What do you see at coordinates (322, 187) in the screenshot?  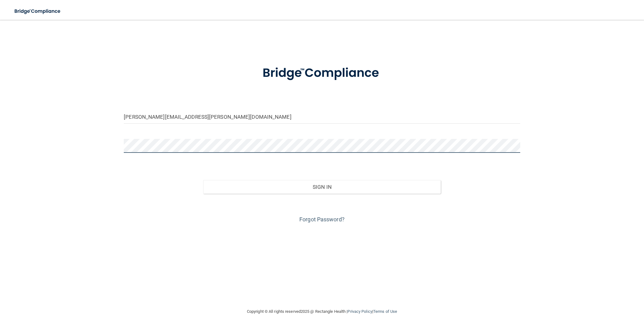 I see `button: Sign In` at bounding box center [322, 187].